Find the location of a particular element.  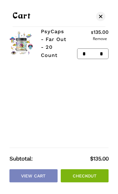

a: View cart is located at coordinates (33, 176).